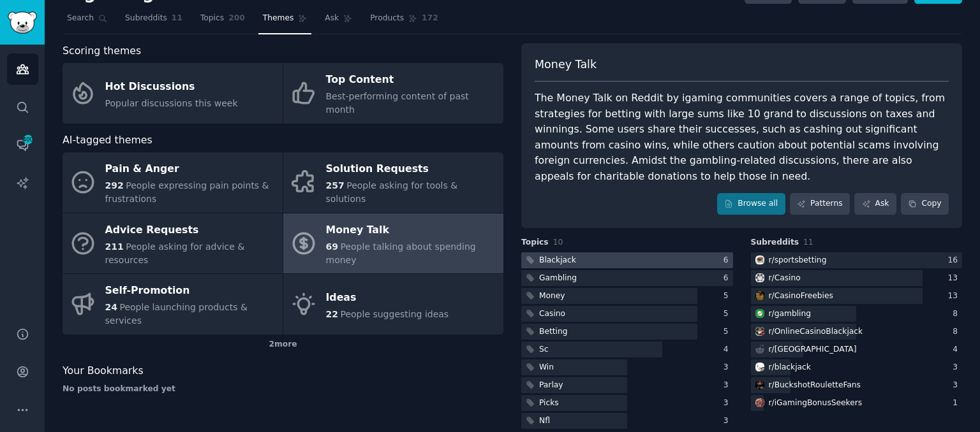 This screenshot has height=432, width=980. I want to click on span: Search, so click(81, 18).